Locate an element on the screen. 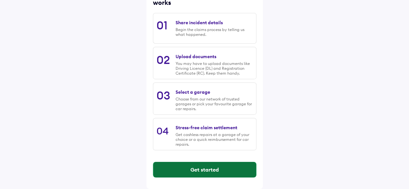  div: Begin the claims process by telling us what happened. is located at coordinates (214, 32).